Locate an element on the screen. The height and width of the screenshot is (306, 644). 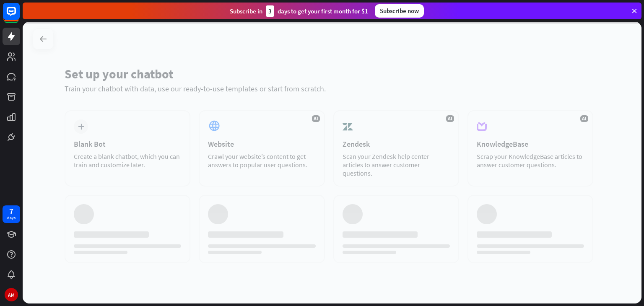
div: 7 is located at coordinates (12, 211).